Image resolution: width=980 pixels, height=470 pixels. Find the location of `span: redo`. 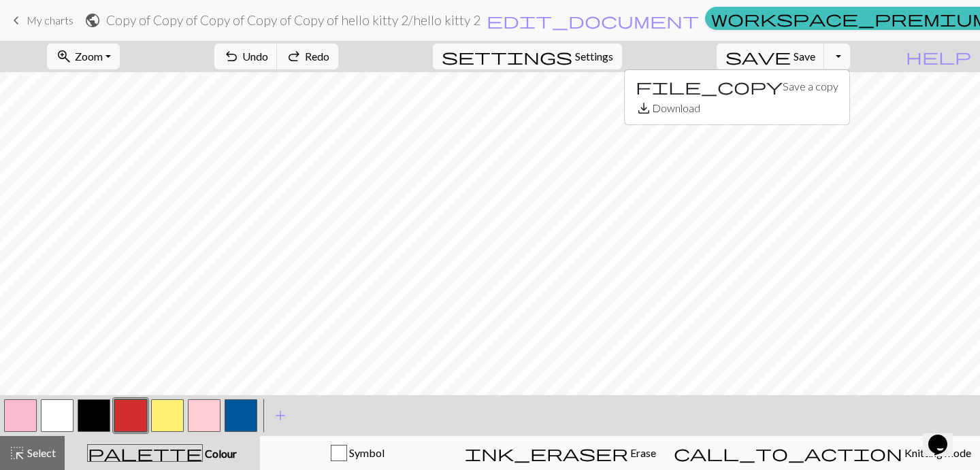

span: redo is located at coordinates (294, 56).